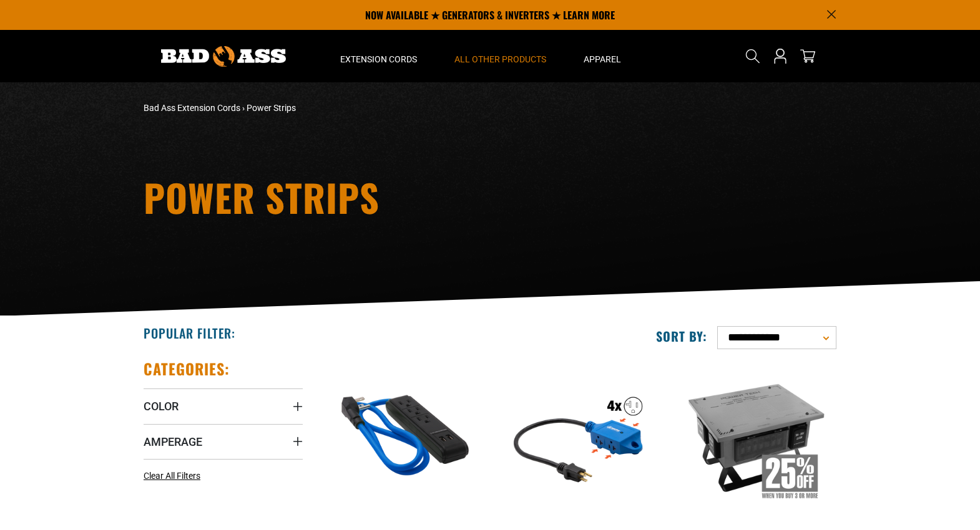 Image resolution: width=980 pixels, height=530 pixels. I want to click on summary: Search, so click(753, 56).